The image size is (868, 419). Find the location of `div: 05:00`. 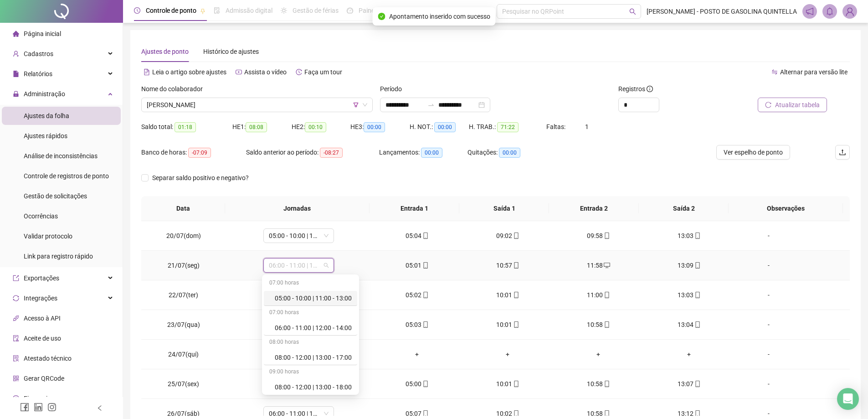

div: 05:00 is located at coordinates (417, 384).